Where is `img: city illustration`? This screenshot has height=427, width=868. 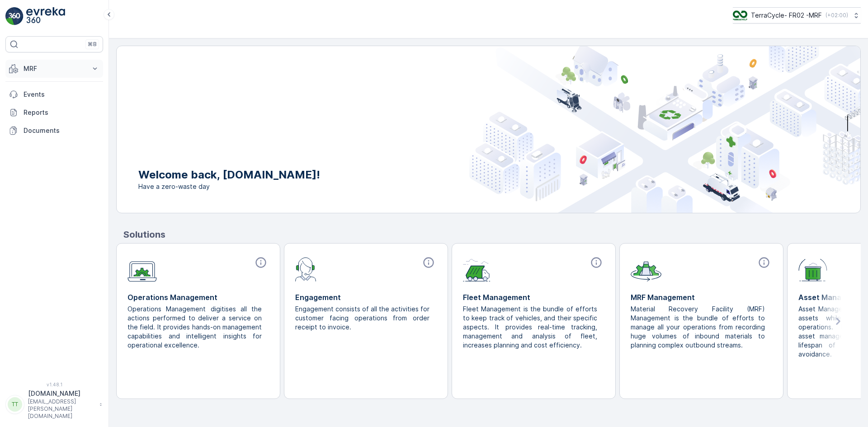 img: city illustration is located at coordinates (664, 130).